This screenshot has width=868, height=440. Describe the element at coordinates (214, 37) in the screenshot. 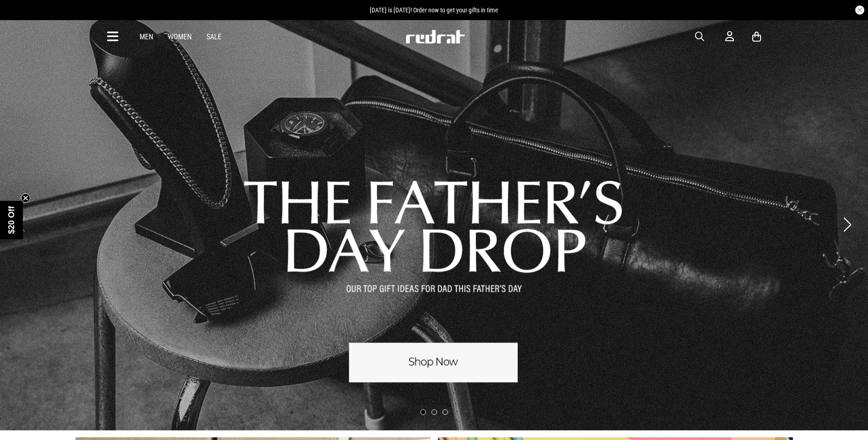

I see `a: Sale` at that location.